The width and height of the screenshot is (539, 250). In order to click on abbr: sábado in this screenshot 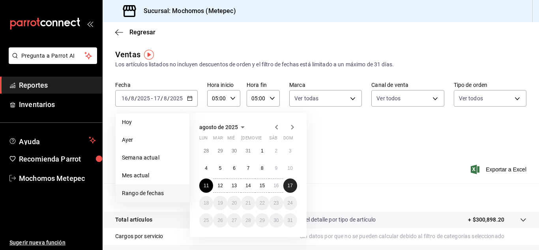, I will do `click(273, 139)`.